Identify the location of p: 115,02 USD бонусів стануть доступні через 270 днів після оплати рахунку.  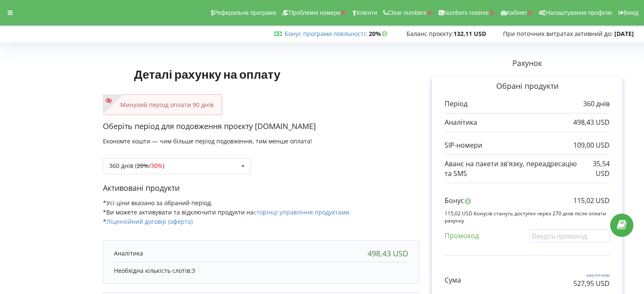
(527, 217).